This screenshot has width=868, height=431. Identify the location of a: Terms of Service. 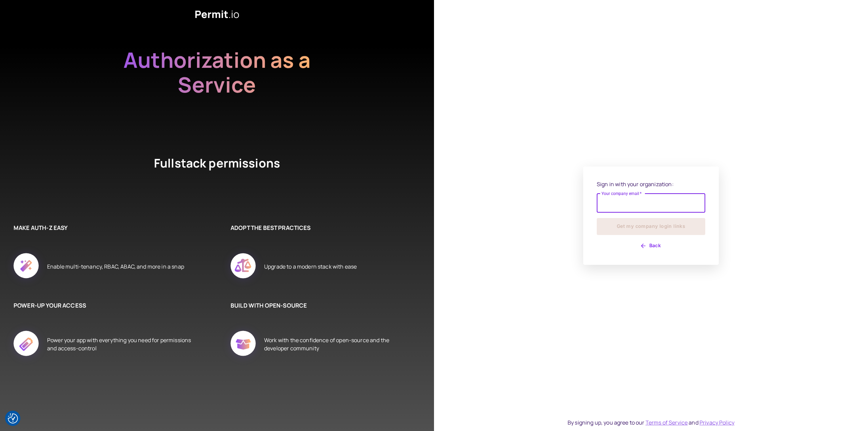
(666, 423).